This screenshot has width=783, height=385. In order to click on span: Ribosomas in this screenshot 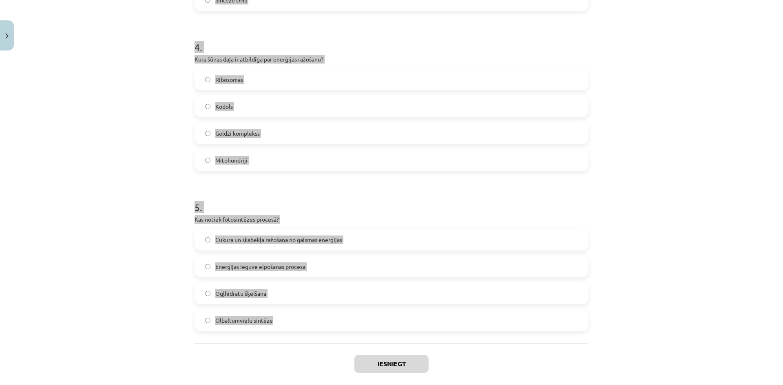, I will do `click(229, 80)`.